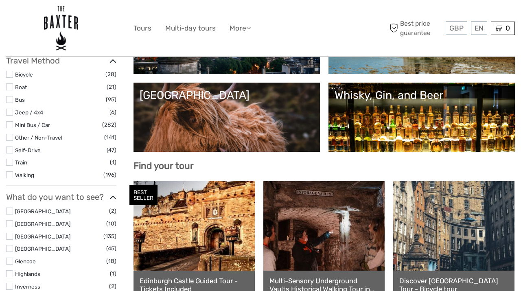 Image resolution: width=521 pixels, height=291 pixels. What do you see at coordinates (61, 61) in the screenshot?
I see `h3: Travel Method` at bounding box center [61, 61].